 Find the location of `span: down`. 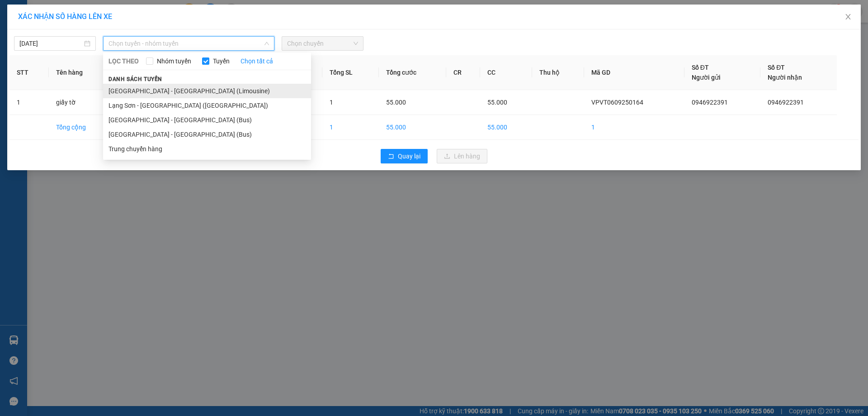

span: down is located at coordinates (267, 44).